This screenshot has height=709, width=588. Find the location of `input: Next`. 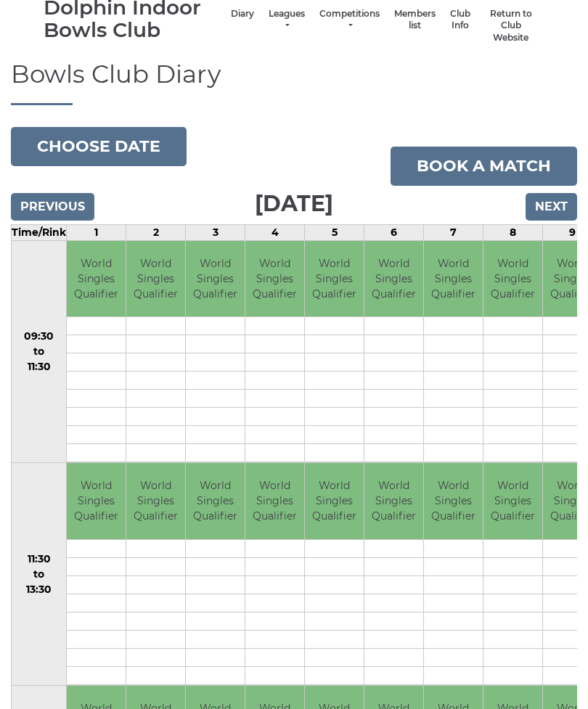

input: Next is located at coordinates (551, 207).